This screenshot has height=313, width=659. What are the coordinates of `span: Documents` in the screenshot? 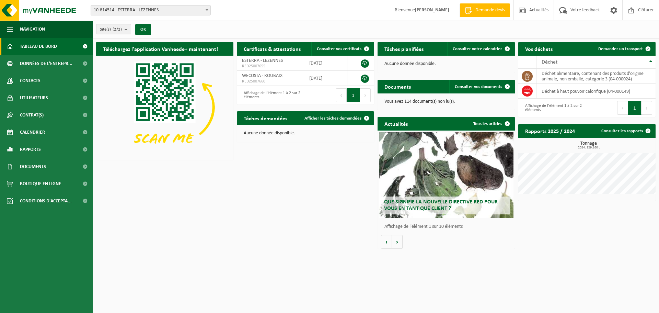 It's located at (33, 166).